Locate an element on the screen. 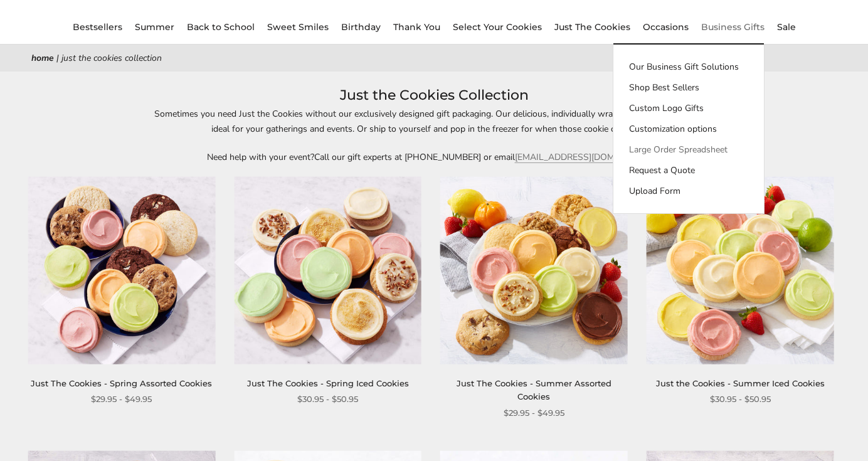  a: Home is located at coordinates (43, 58).